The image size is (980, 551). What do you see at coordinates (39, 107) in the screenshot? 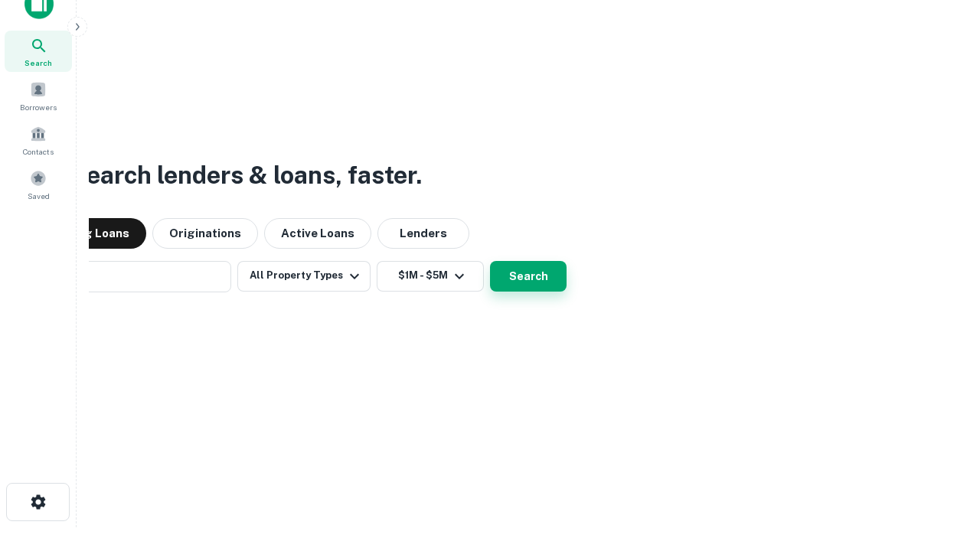
I see `span: Borrowers` at bounding box center [39, 107].